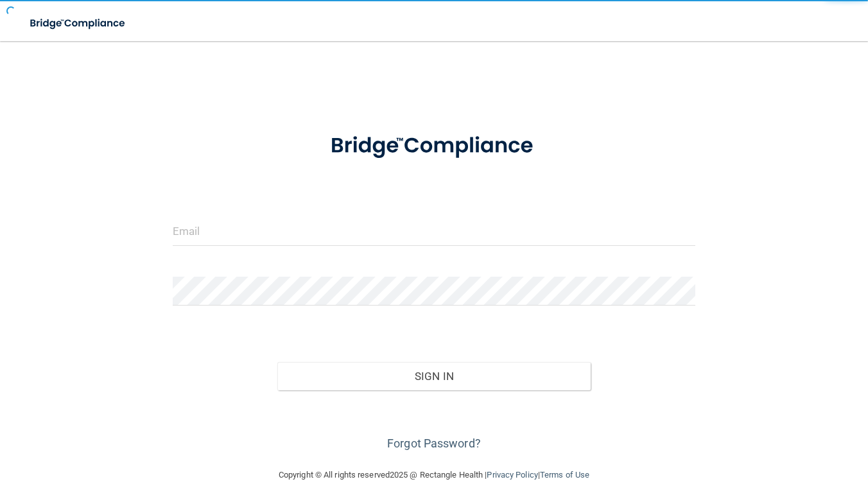  What do you see at coordinates (512, 474) in the screenshot?
I see `a: Privacy Policy` at bounding box center [512, 474].